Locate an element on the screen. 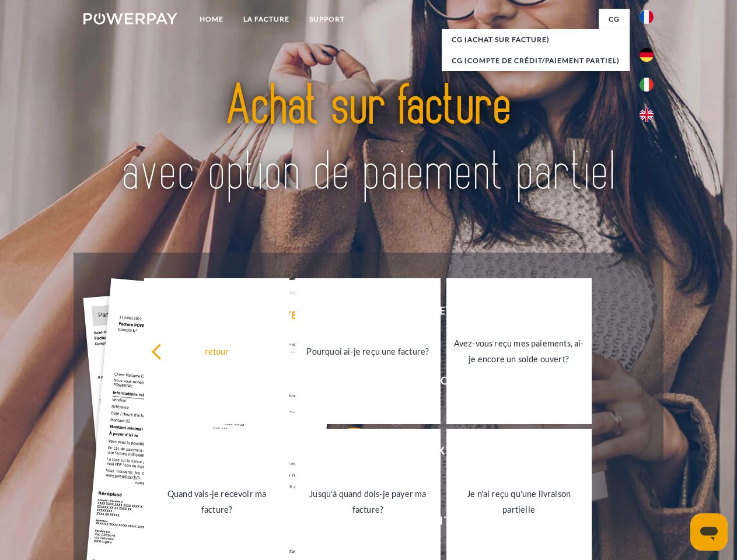 The width and height of the screenshot is (737, 560). img: logo-powerpay-white.svg is located at coordinates (130, 19).